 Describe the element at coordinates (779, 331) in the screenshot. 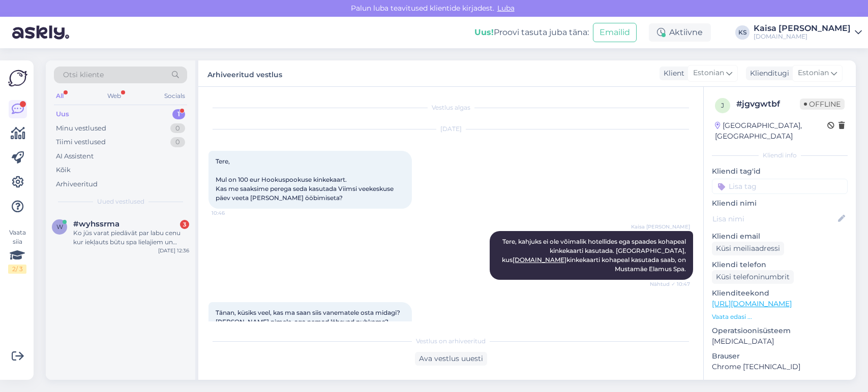

I see `p: Operatsioonisüsteem` at that location.